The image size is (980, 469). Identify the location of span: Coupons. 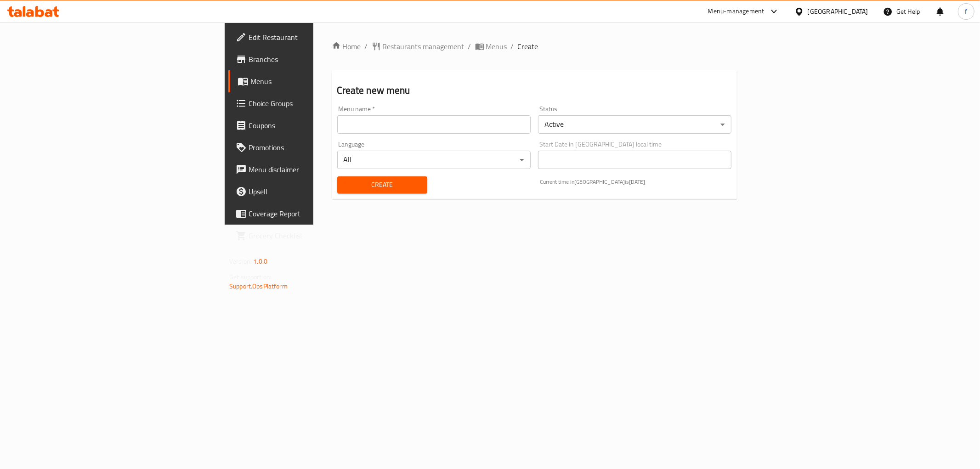
(315, 125).